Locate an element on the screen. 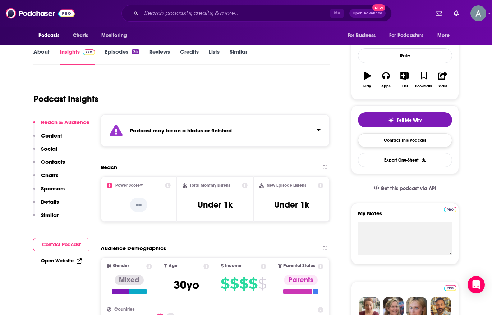 This screenshot has width=492, height=315. span: New is located at coordinates (379, 8).